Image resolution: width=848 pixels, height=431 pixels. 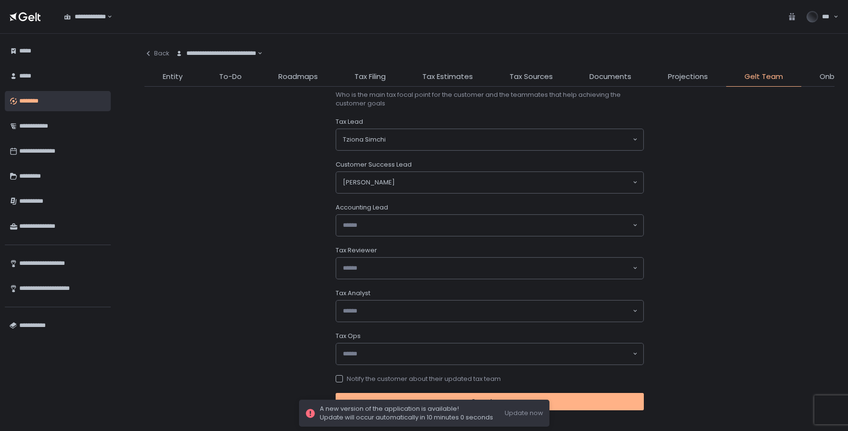 I want to click on span: Tax Estimates, so click(x=447, y=77).